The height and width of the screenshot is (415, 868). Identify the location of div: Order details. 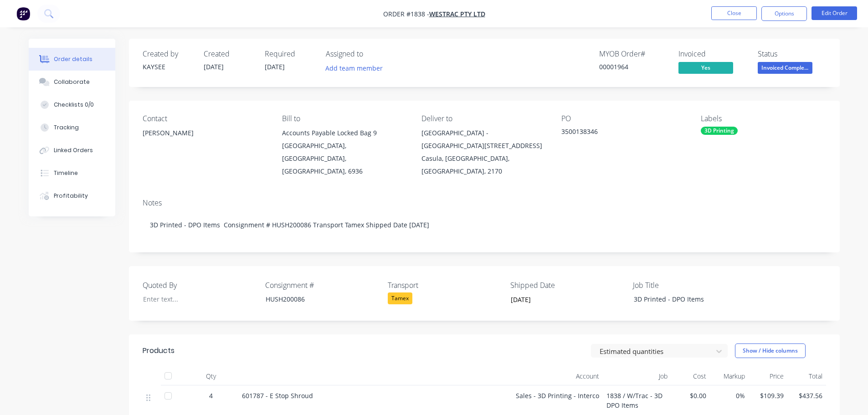
(73, 59).